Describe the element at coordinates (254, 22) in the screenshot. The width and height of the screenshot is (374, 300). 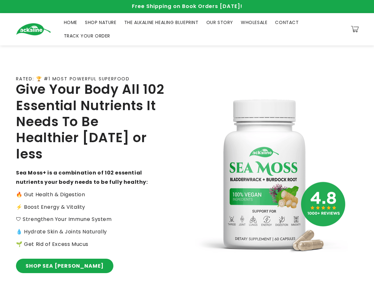
I see `span: WHOLESALE` at that location.